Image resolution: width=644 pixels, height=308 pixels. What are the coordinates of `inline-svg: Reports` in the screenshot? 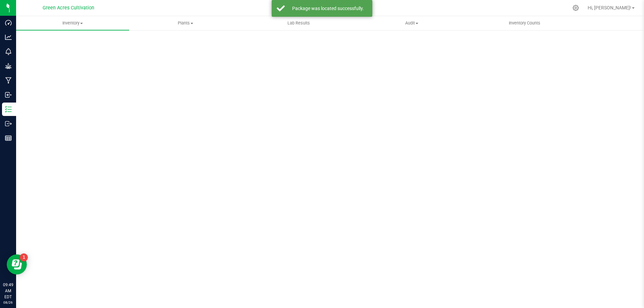 It's located at (8, 138).